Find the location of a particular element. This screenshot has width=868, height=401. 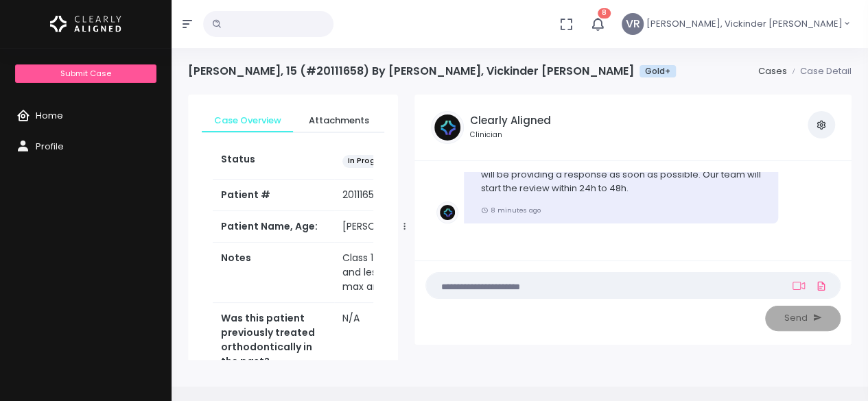

a: Add Files is located at coordinates (821, 286).